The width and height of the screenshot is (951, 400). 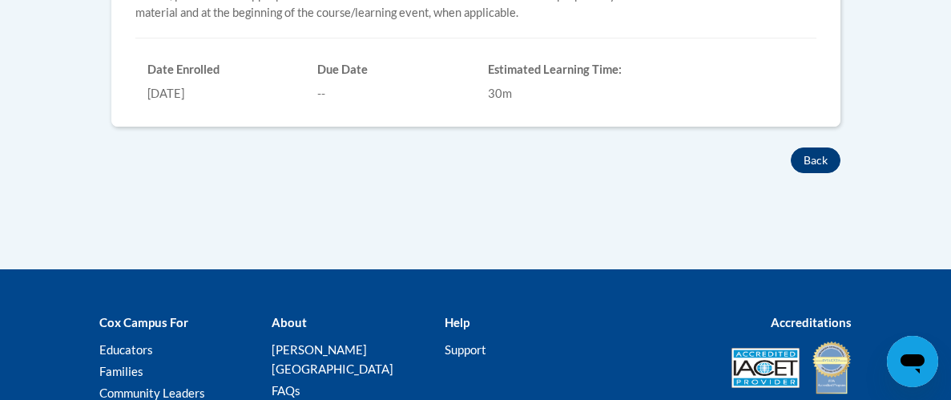 I want to click on b: Help, so click(x=457, y=322).